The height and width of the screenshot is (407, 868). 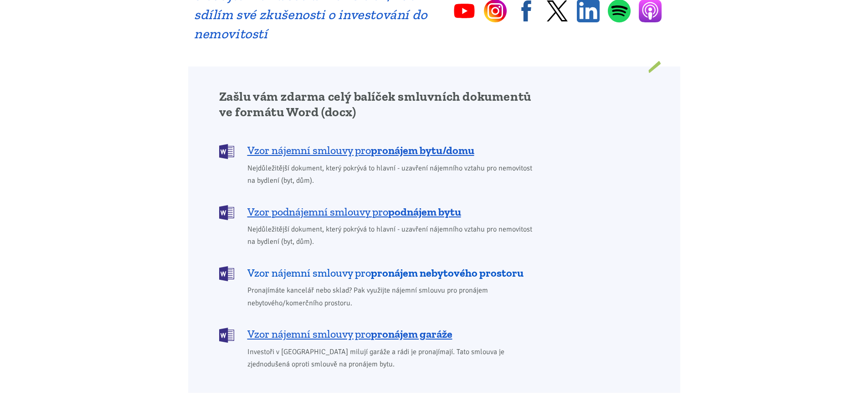 What do you see at coordinates (379, 334) in the screenshot?
I see `a: Vzor nájemní smlouvy propronájem garáže` at bounding box center [379, 334].